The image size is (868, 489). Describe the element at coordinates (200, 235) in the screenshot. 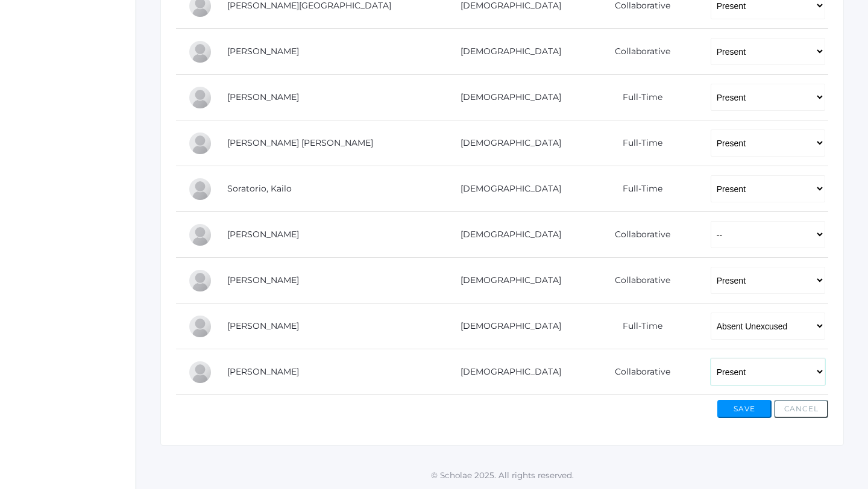

I see `div: Hadley Sponseller` at that location.